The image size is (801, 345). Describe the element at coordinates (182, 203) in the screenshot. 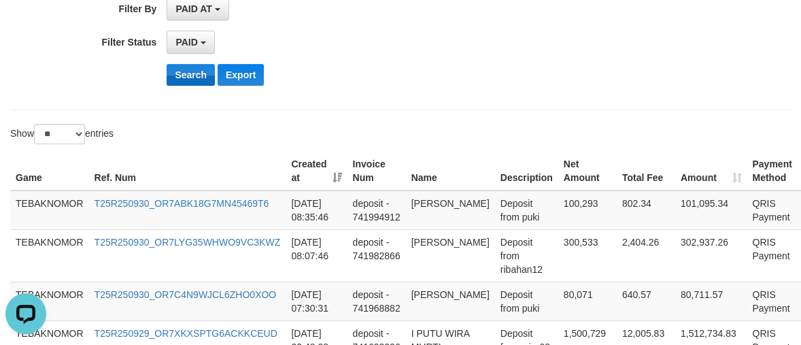

I see `a: T25R250930_OR7ABK18G7MN45469T6` at that location.